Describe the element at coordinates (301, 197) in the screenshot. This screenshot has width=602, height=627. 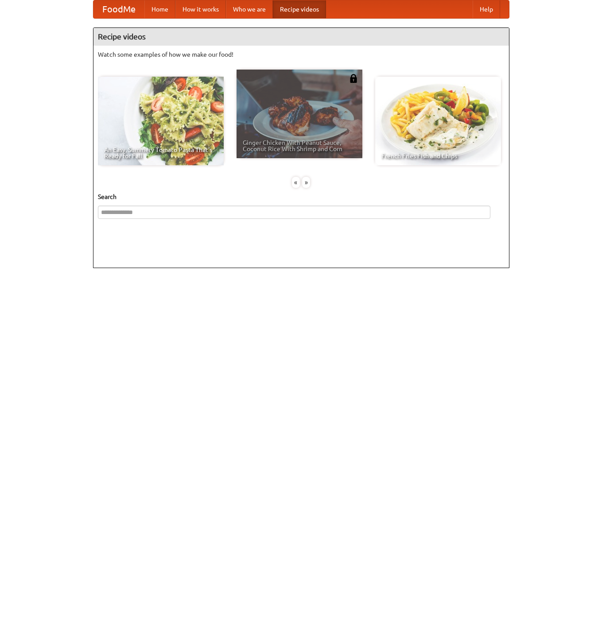
I see `h5: Search` at that location.